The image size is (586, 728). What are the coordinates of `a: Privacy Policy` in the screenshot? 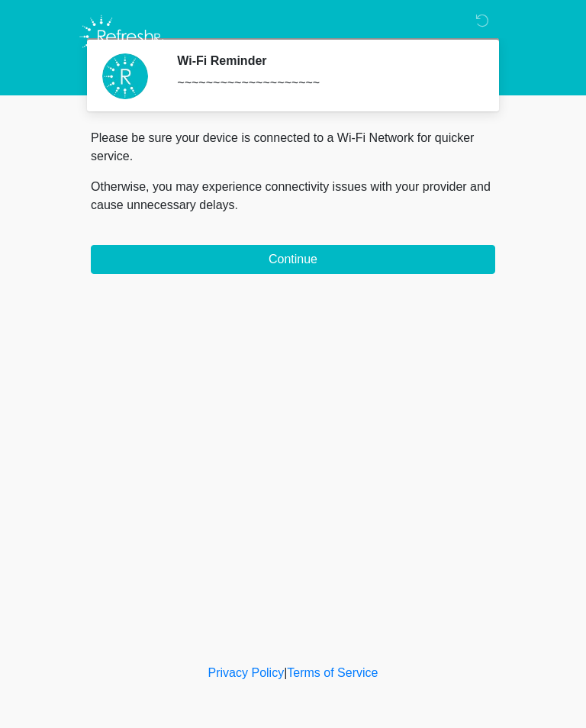 It's located at (247, 672).